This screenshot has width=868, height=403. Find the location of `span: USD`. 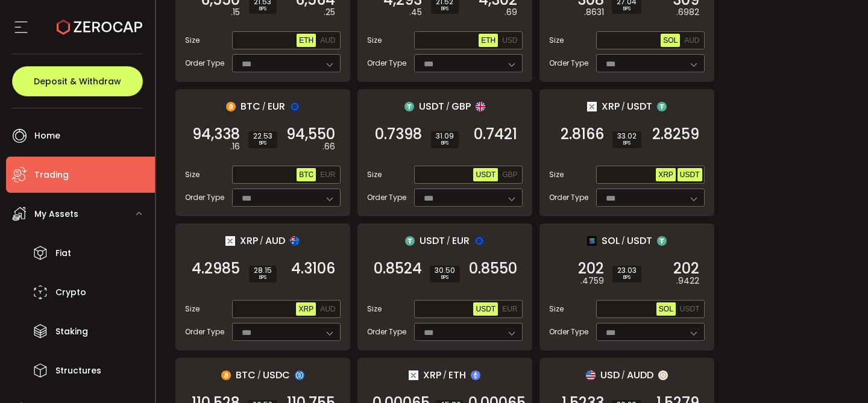

span: USD is located at coordinates (610, 375).